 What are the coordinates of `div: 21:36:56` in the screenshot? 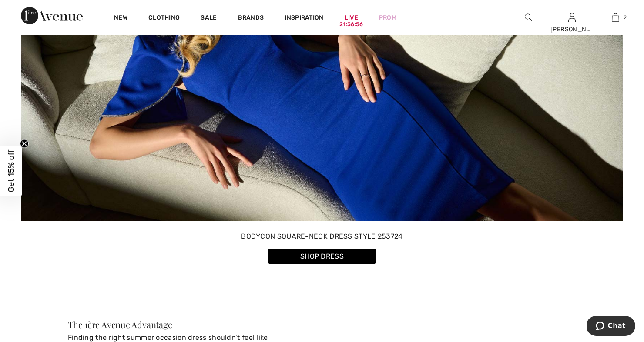 It's located at (351, 25).